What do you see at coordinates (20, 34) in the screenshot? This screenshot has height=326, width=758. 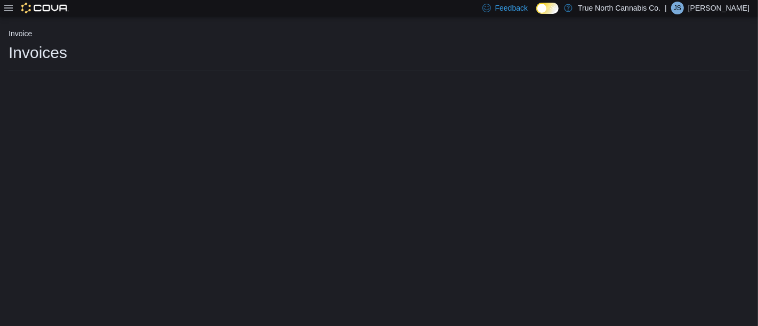 I see `button: Invoice` at bounding box center [20, 34].